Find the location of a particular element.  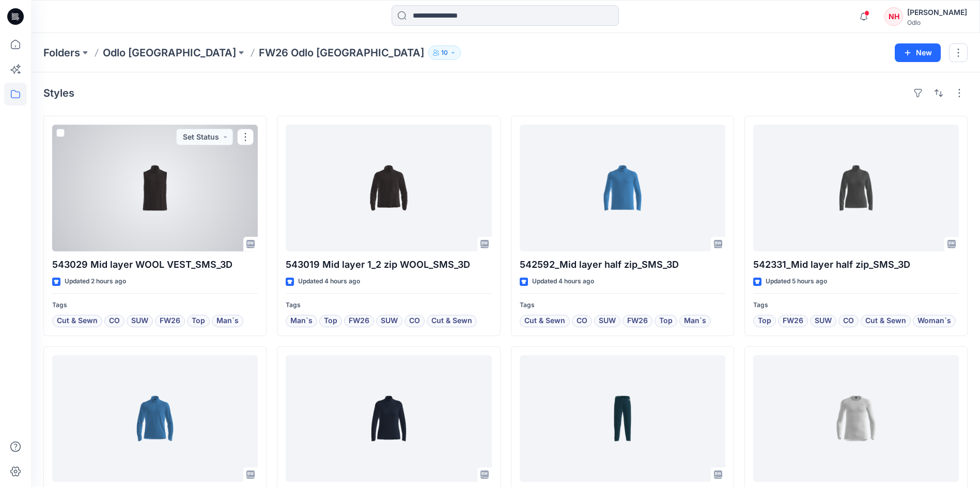

a: 159102_BL TOP crew neck ls_SMS_3D is located at coordinates (856, 418).